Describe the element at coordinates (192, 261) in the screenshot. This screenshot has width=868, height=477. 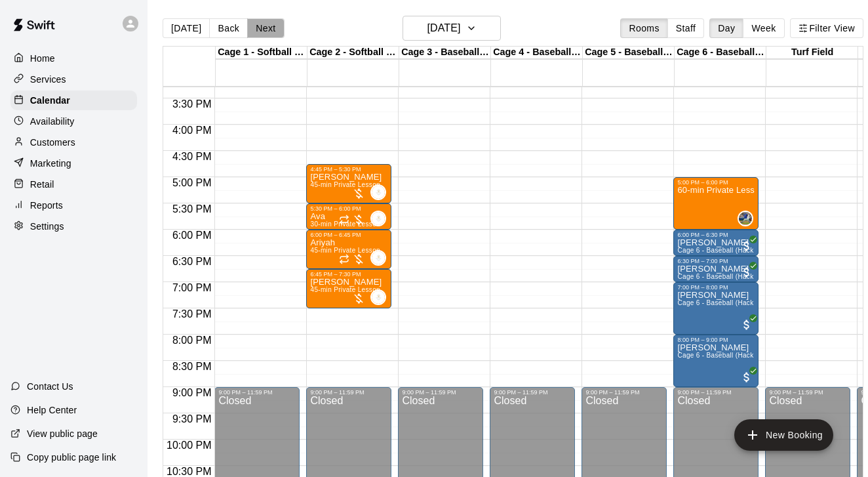
I see `span: 6:30 PM` at that location.